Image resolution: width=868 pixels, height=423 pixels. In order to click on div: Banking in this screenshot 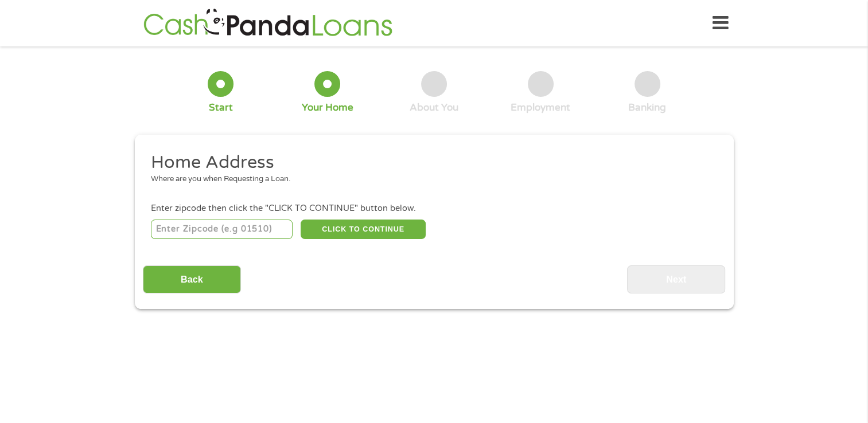, I will do `click(647, 108)`.